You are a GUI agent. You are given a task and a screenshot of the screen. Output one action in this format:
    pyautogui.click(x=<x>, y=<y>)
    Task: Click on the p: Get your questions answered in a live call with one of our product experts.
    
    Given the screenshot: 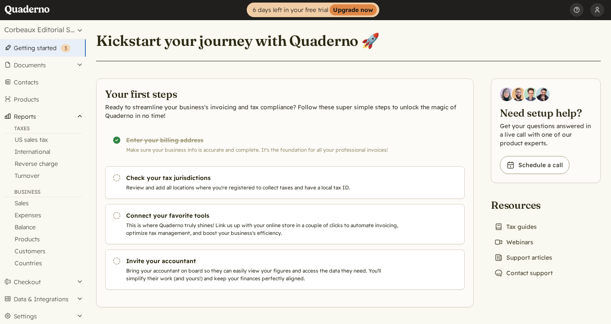 What is the action you would take?
    pyautogui.click(x=546, y=135)
    